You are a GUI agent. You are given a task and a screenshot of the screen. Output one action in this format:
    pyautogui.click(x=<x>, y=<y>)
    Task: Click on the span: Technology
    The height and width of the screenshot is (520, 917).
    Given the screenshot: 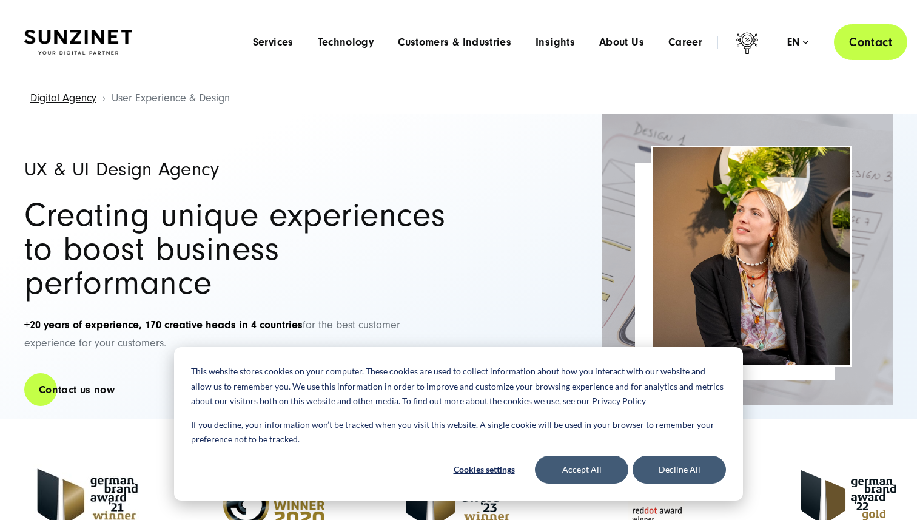 What is the action you would take?
    pyautogui.click(x=346, y=42)
    